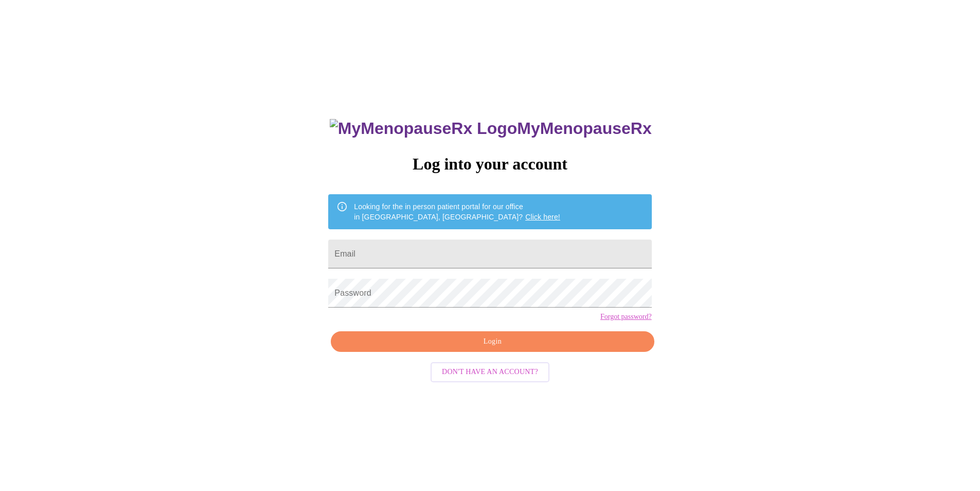 The width and height of the screenshot is (980, 491). Describe the element at coordinates (490, 372) in the screenshot. I see `span: Don't have an account?` at that location.